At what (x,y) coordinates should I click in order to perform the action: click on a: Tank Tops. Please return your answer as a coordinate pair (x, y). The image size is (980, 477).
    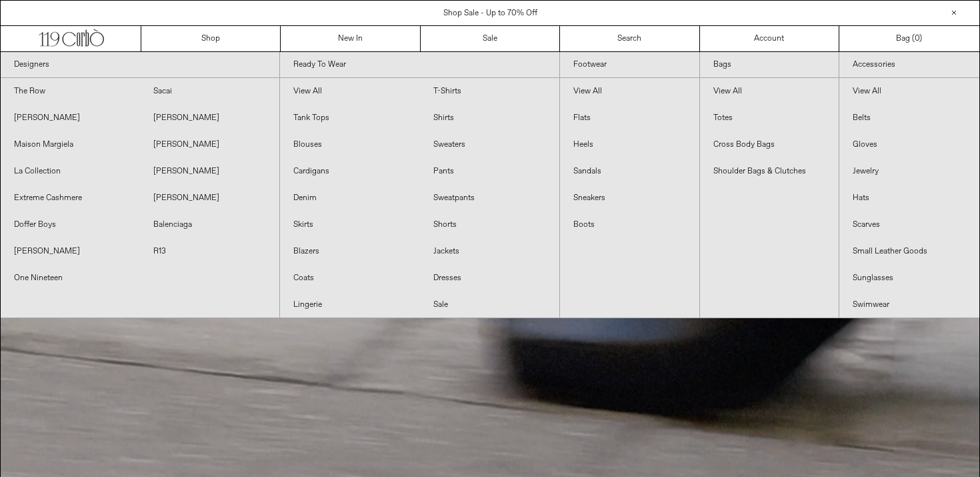
    Looking at the image, I should click on (349, 118).